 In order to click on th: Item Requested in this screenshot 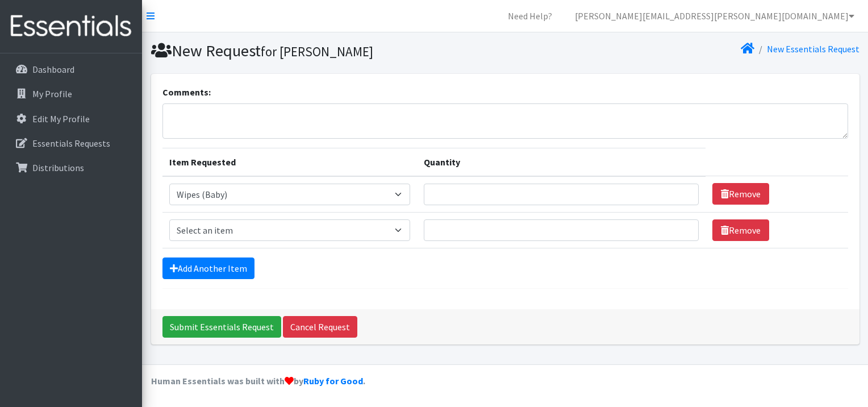, I will do `click(290, 162)`.